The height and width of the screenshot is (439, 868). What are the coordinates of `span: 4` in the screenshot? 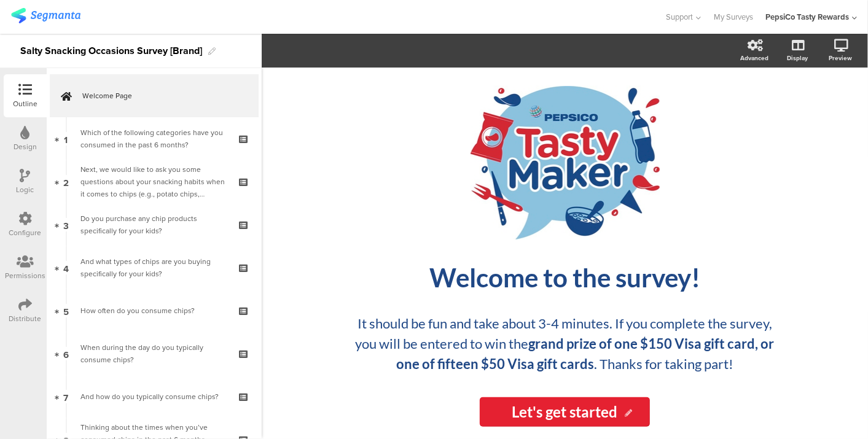 It's located at (66, 268).